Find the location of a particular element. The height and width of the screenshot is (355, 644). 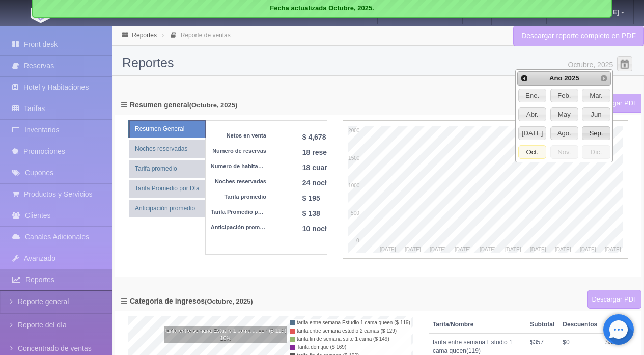

th: Descuentos is located at coordinates (580, 325).